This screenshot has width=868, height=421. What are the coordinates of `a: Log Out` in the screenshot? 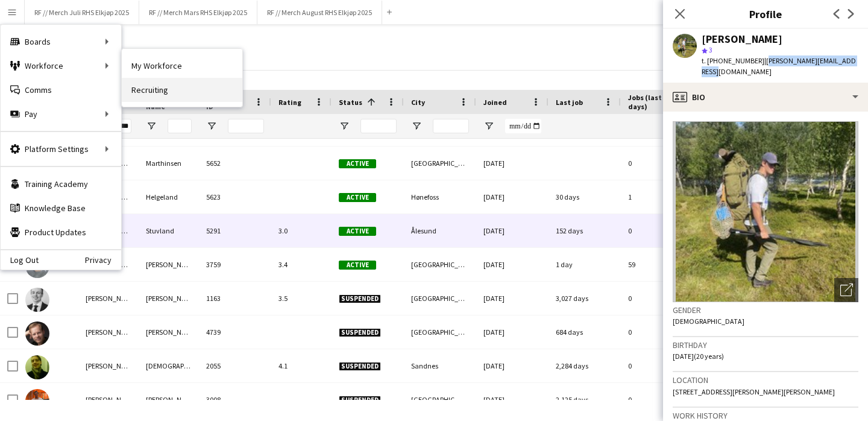 It's located at (20, 260).